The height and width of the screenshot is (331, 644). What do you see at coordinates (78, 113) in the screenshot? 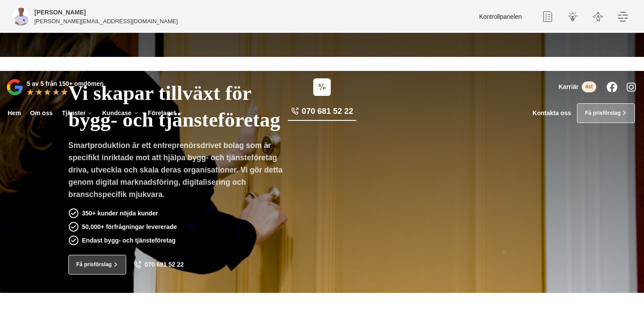
I see `a: Tjänster` at bounding box center [78, 113].